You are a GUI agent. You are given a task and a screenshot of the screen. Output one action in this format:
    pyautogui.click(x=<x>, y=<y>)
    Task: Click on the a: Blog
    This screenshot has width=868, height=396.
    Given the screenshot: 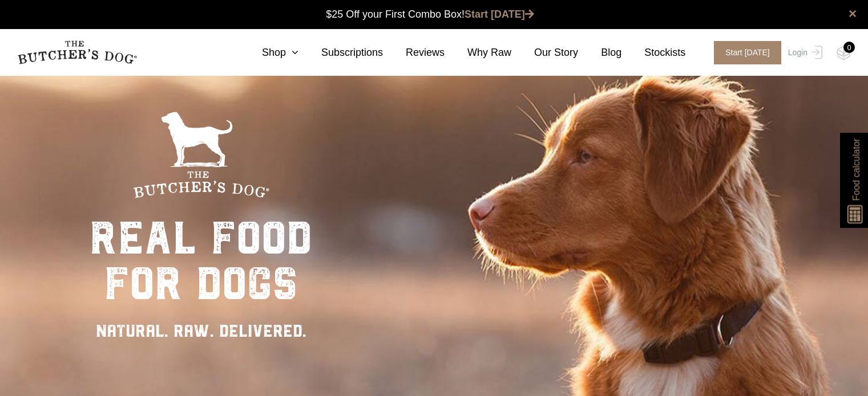 What is the action you would take?
    pyautogui.click(x=599, y=53)
    